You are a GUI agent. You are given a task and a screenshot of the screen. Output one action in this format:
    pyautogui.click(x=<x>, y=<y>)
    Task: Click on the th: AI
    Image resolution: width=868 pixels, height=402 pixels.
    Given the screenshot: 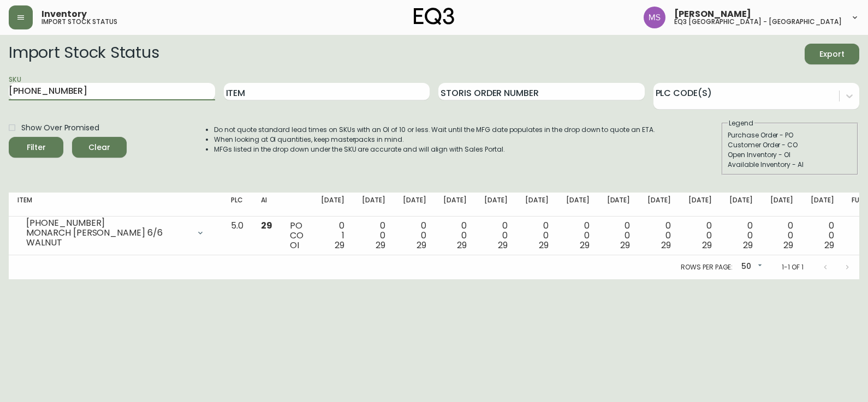 What is the action you would take?
    pyautogui.click(x=267, y=204)
    